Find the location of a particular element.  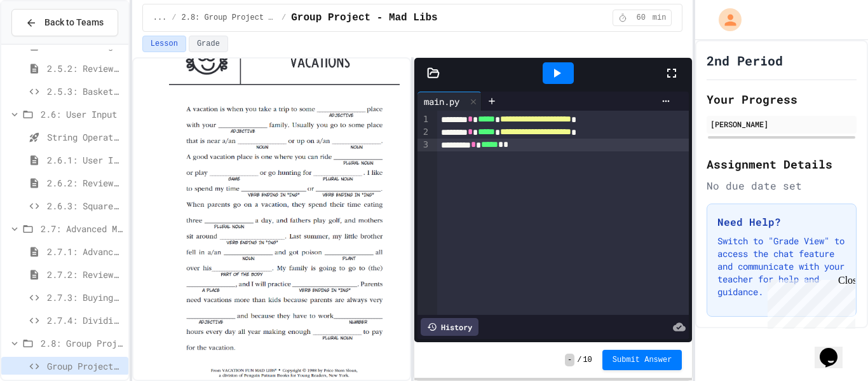

span: 2.6.3: Squares and Circles is located at coordinates (85, 205).